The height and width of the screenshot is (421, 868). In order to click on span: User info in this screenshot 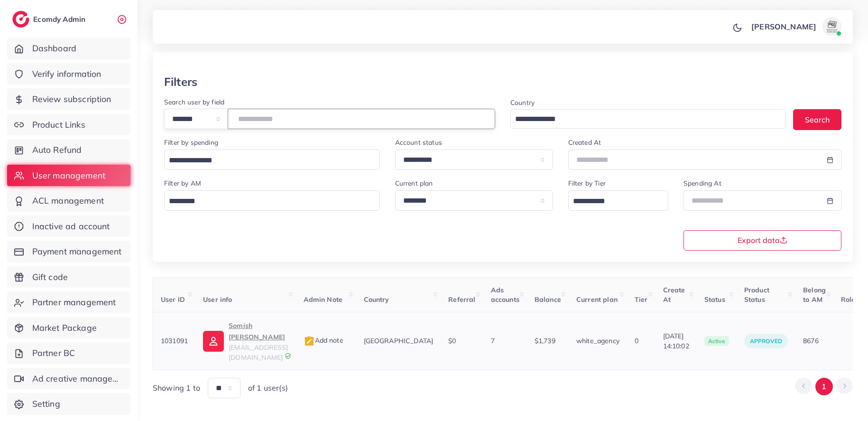, I will do `click(218, 300)`.